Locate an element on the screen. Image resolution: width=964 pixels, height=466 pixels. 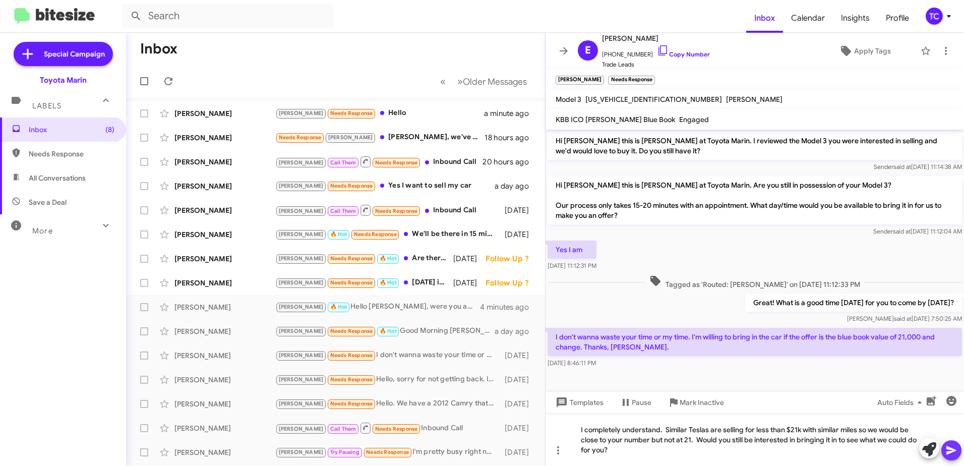
p: Yes I am is located at coordinates (572, 250).